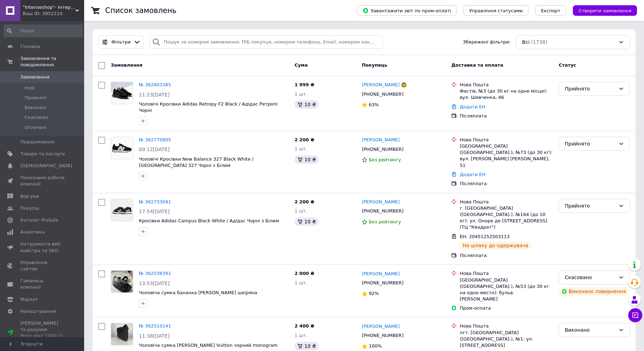 The height and width of the screenshot is (351, 644). Describe the element at coordinates (407, 10) in the screenshot. I see `span: Завантажити звіт по пром-оплаті` at that location.